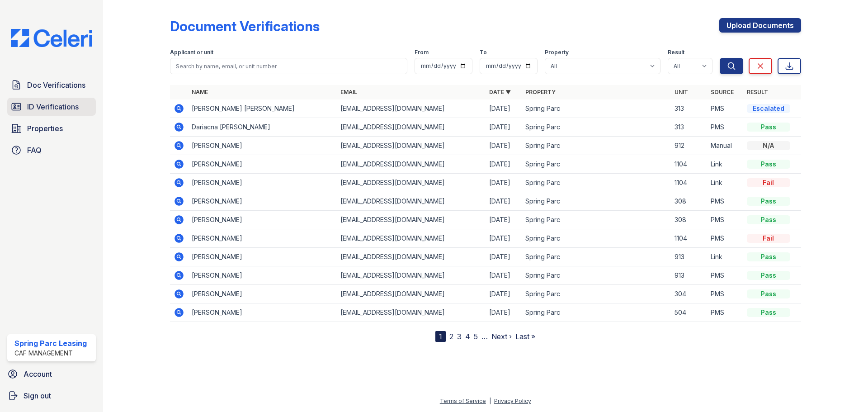 This screenshot has height=412, width=868. What do you see at coordinates (476, 336) in the screenshot?
I see `a: 5` at bounding box center [476, 336].